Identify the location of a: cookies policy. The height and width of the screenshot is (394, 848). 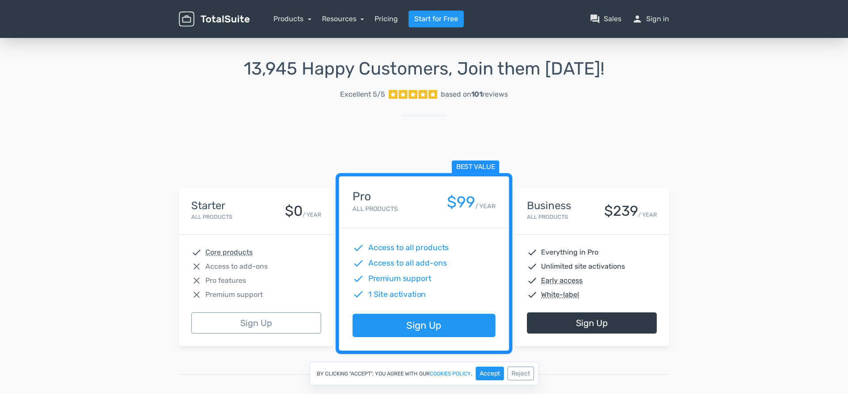
(450, 374).